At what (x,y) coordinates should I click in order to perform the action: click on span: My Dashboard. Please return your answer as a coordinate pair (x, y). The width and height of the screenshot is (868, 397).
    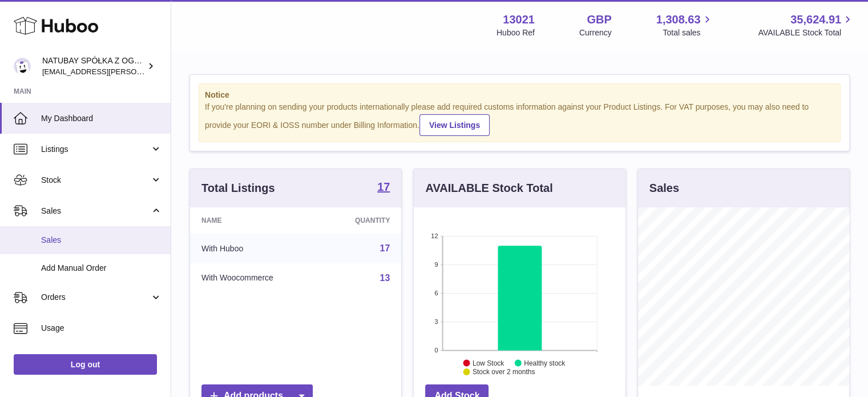
    Looking at the image, I should click on (102, 118).